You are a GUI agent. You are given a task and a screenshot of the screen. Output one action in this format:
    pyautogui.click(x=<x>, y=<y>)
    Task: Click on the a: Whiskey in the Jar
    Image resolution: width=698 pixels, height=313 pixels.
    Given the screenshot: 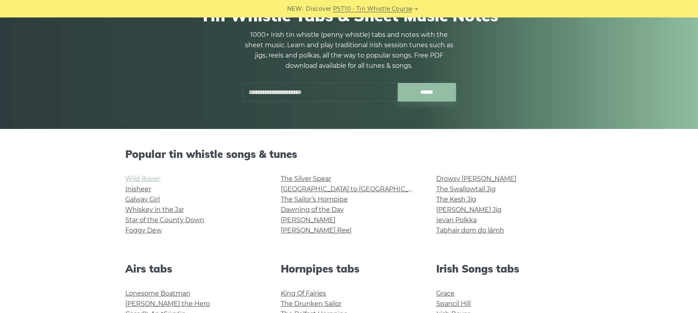 What is the action you would take?
    pyautogui.click(x=155, y=209)
    